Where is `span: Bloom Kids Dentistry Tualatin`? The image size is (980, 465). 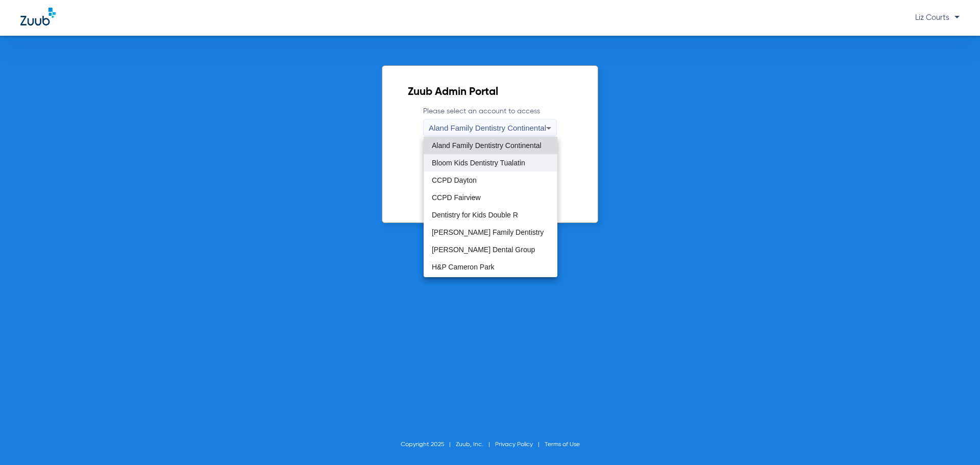 span: Bloom Kids Dentistry Tualatin is located at coordinates (479, 163).